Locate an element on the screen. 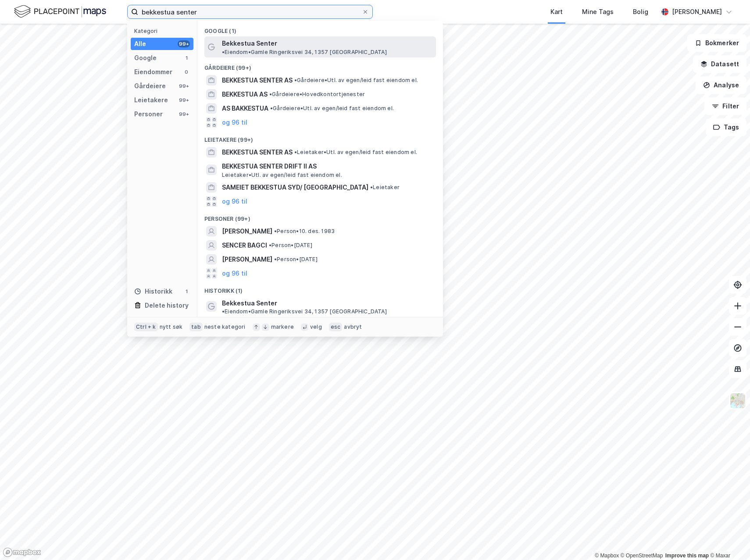 This screenshot has height=560, width=750. img: logo.f888ab2527a4732fd821a326f86c7f29.svg is located at coordinates (60, 12).